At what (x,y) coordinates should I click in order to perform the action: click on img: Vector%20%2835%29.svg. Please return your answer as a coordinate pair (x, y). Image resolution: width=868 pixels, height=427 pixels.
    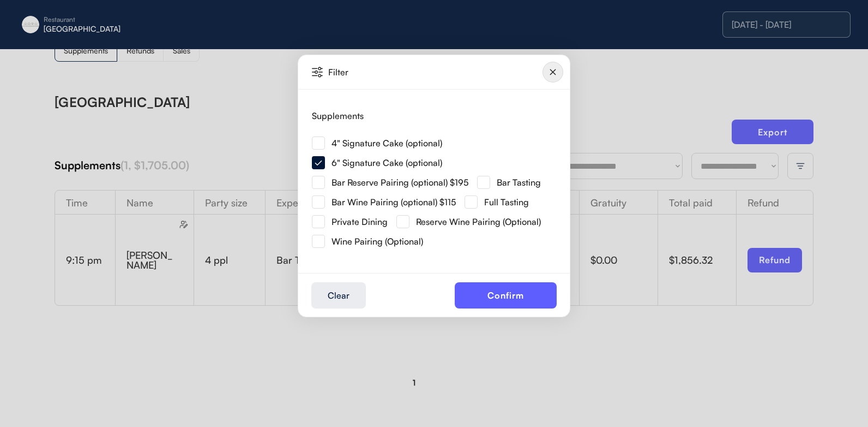
    Looking at the image, I should click on (317, 72).